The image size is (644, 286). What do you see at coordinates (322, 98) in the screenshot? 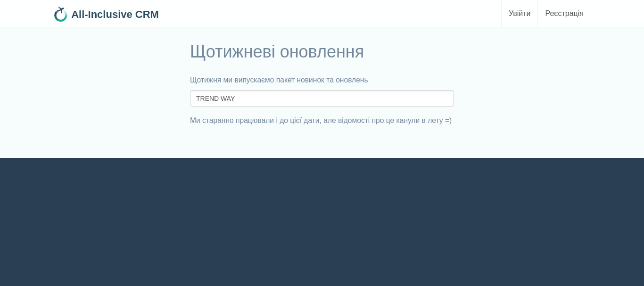
I see `input: Пошук новини за словом` at bounding box center [322, 98].